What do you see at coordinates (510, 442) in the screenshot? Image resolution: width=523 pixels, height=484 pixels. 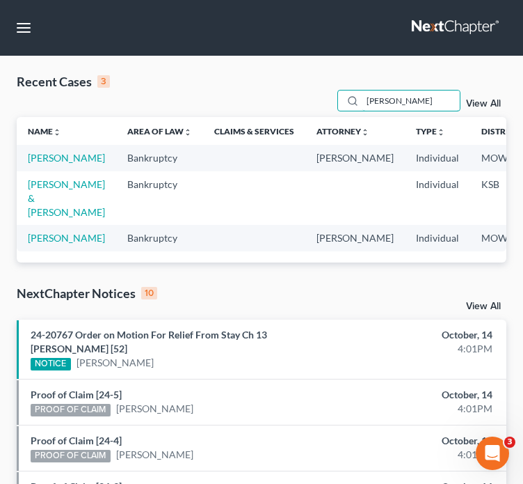 I see `span: 3` at bounding box center [510, 442].